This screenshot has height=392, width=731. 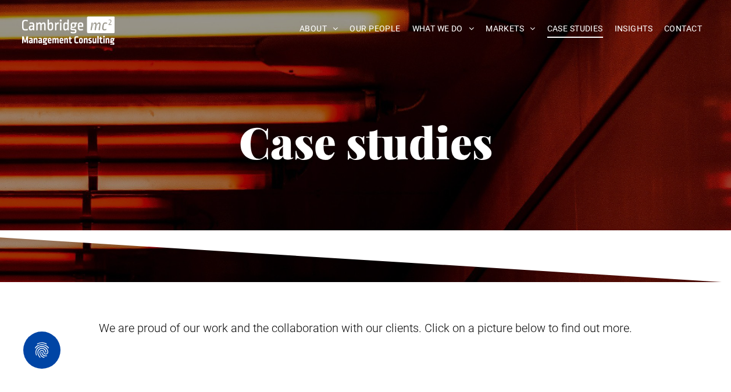 I want to click on a: ABOUT, so click(x=319, y=28).